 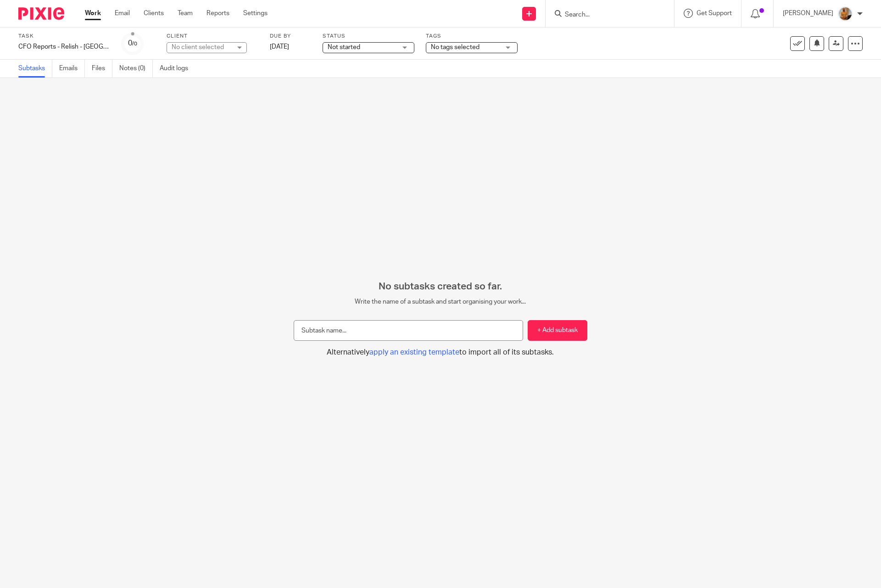 What do you see at coordinates (177, 68) in the screenshot?
I see `a: Audit logs` at bounding box center [177, 68].